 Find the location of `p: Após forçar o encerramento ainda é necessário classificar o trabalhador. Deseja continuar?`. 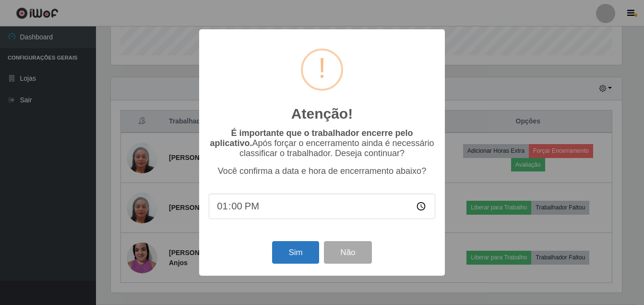

p: Após forçar o encerramento ainda é necessário classificar o trabalhador. Deseja continuar? is located at coordinates (322, 143).